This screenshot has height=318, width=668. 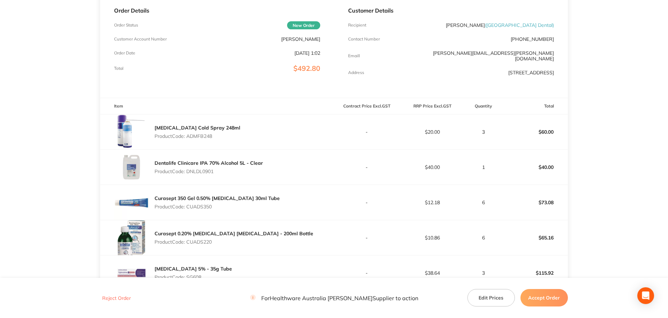 I want to click on p: $65.16, so click(x=535, y=238).